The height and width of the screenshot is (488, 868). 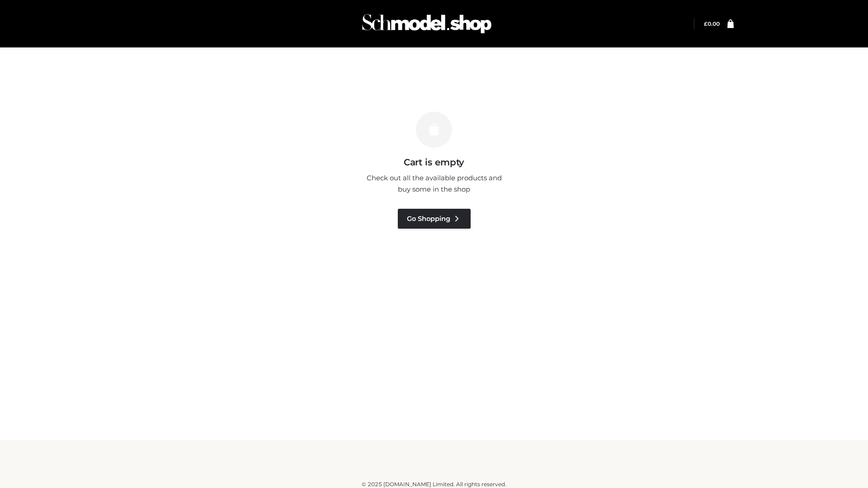 I want to click on a: £0.00, so click(x=712, y=24).